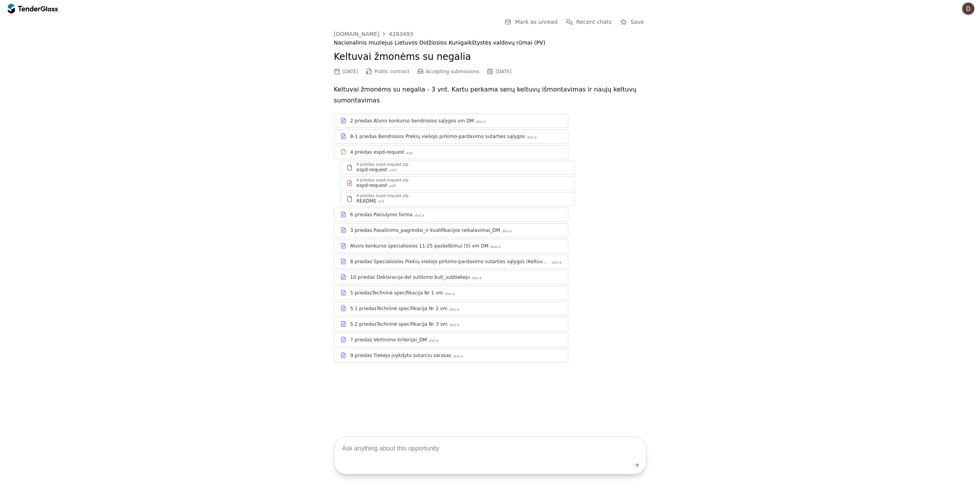 Image resolution: width=980 pixels, height=490 pixels. Describe the element at coordinates (451, 308) in the screenshot. I see `a: 5.1 priedasTechninė specifikacija Nr 2 vm.docx` at that location.